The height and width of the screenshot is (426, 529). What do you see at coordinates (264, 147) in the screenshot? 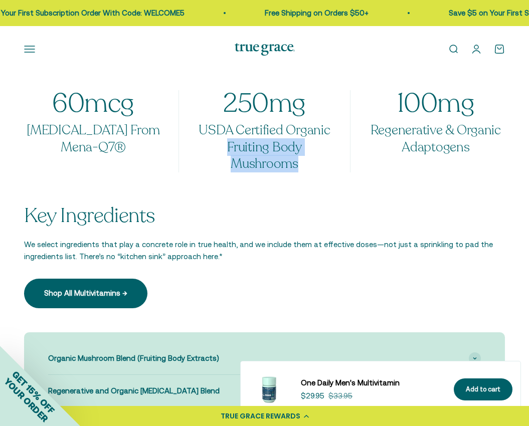
I see `h3: USDA Certified Organic Fruiting Body Mushrooms` at bounding box center [264, 147].